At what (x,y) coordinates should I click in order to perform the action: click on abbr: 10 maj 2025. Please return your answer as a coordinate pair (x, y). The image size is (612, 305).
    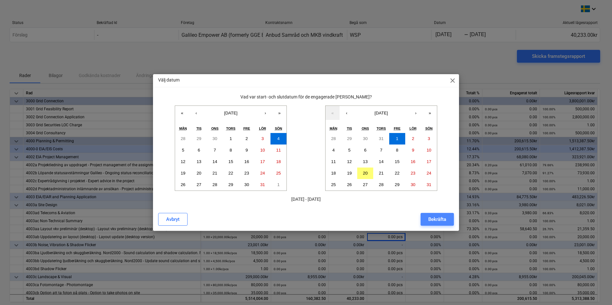
    Looking at the image, I should click on (263, 150).